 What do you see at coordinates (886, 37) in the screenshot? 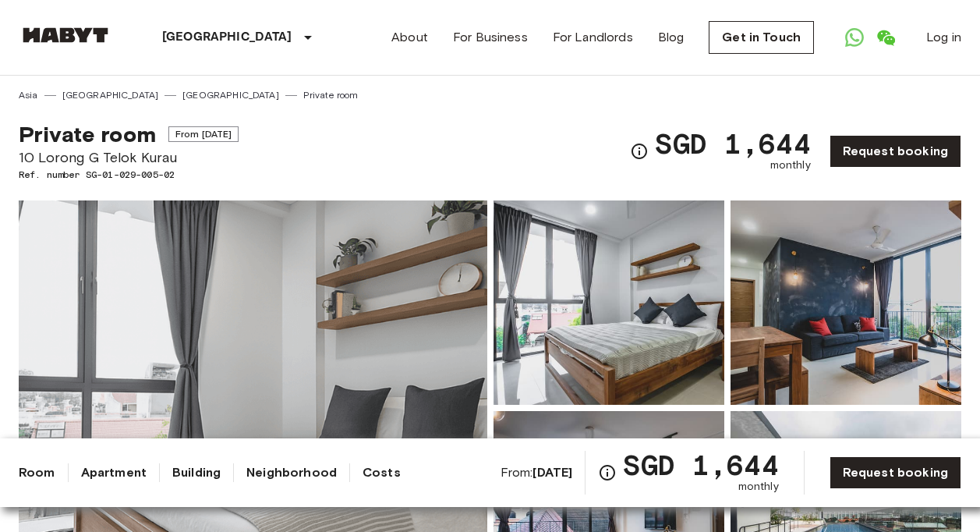
I see `a: Open WeChat` at bounding box center [886, 37].